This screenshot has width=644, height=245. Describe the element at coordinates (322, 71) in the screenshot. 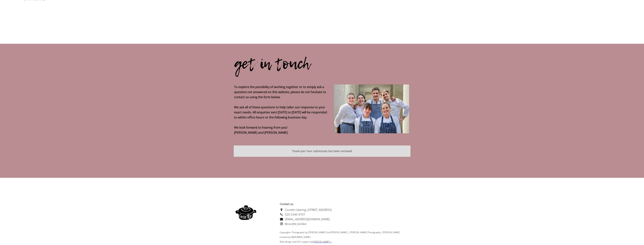

I see `div: get in touch` at that location.